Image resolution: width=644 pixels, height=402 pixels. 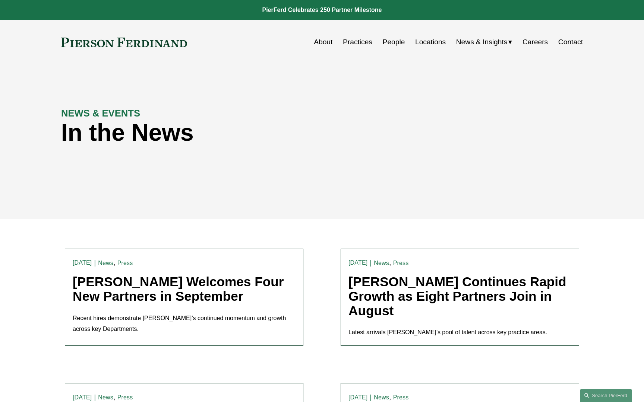 What do you see at coordinates (571, 42) in the screenshot?
I see `a: Contact` at bounding box center [571, 42].